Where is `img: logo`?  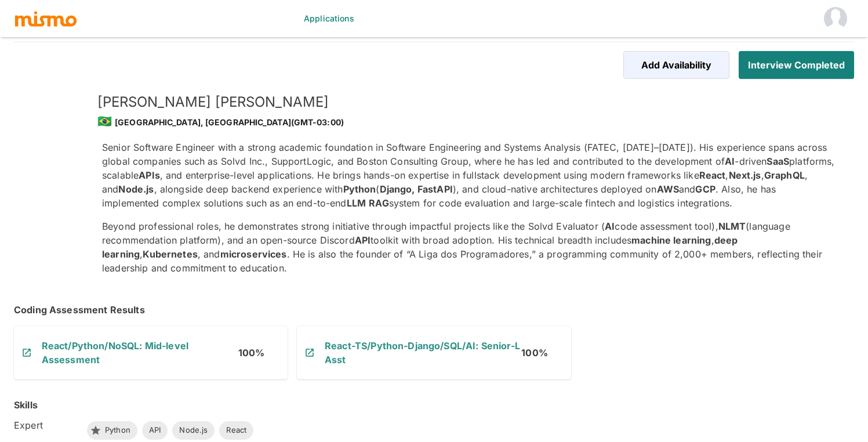
img: logo is located at coordinates (46, 18).